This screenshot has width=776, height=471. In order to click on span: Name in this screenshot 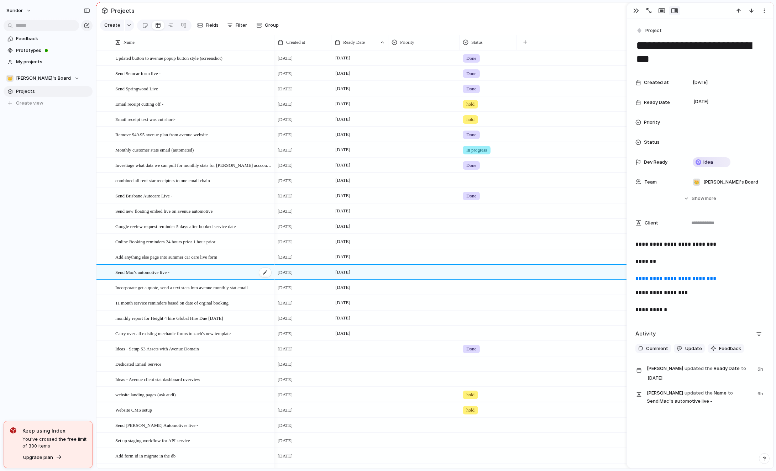, I will do `click(129, 42)`.